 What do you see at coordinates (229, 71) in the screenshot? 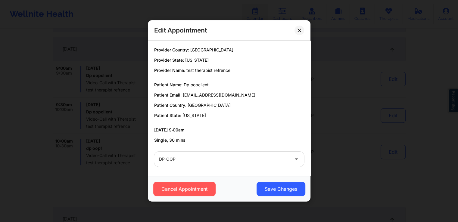
I see `p: Provider Name:` at bounding box center [229, 71].